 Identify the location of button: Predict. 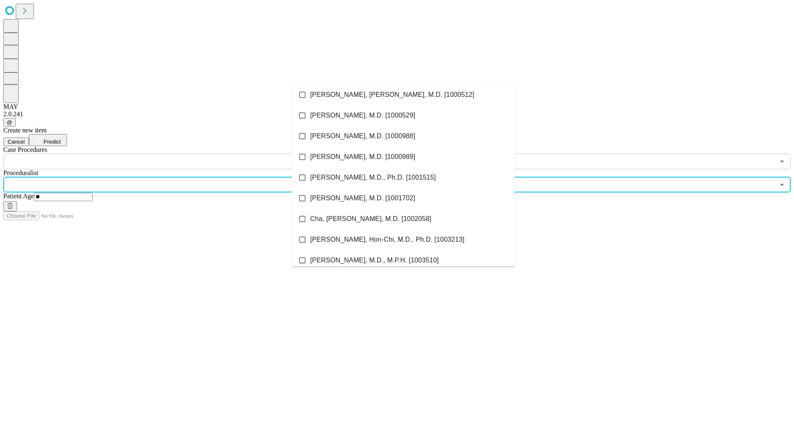
(48, 140).